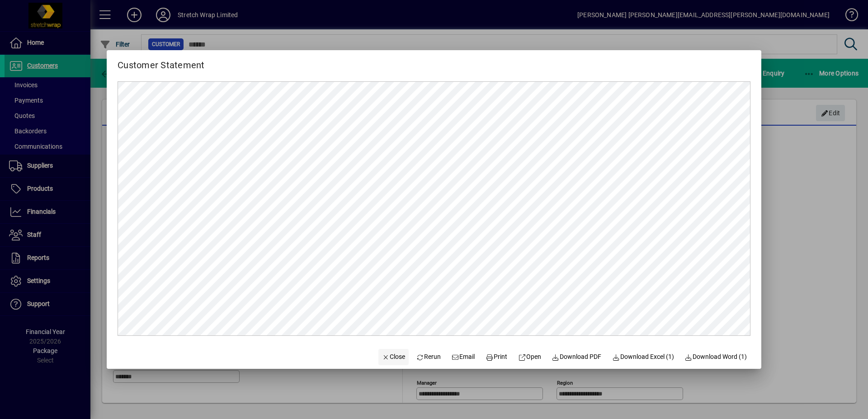  What do you see at coordinates (394, 357) in the screenshot?
I see `button: Close` at bounding box center [394, 357].